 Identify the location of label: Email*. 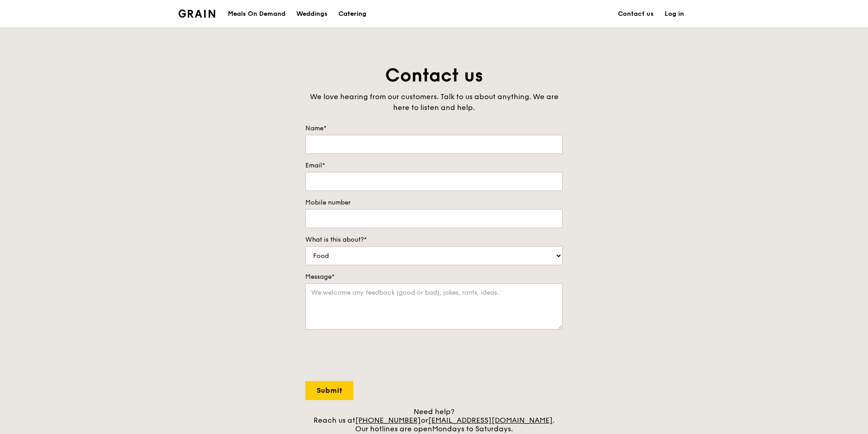
(434, 166).